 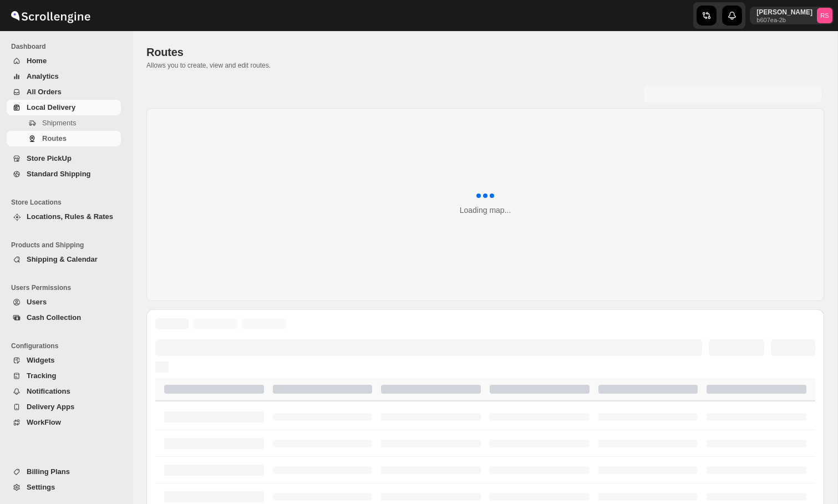 I want to click on span: Settings, so click(x=41, y=487).